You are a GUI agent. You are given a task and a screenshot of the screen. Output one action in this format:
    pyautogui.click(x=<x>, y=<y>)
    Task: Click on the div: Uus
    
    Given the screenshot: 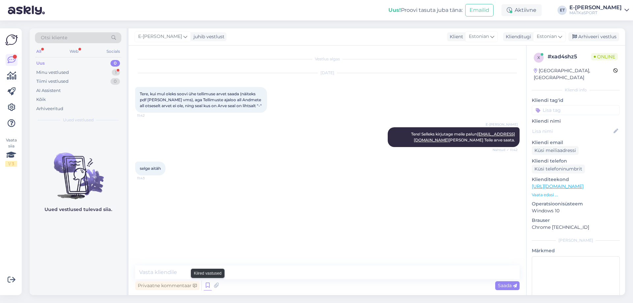 What is the action you would take?
    pyautogui.click(x=41, y=63)
    